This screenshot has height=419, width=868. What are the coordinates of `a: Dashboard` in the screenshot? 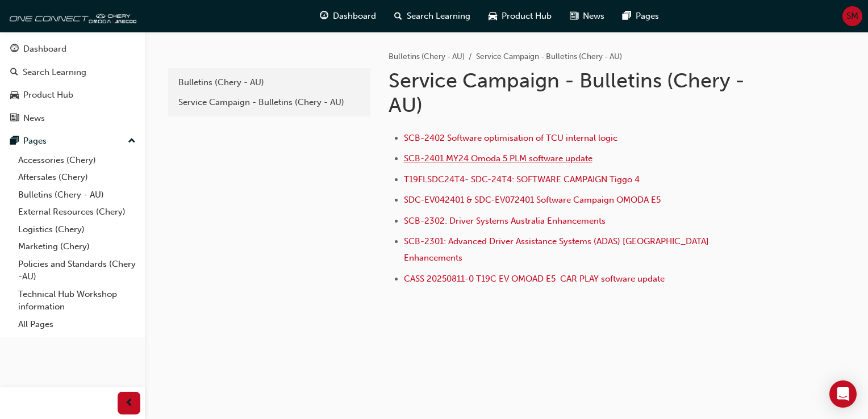 It's located at (72, 49).